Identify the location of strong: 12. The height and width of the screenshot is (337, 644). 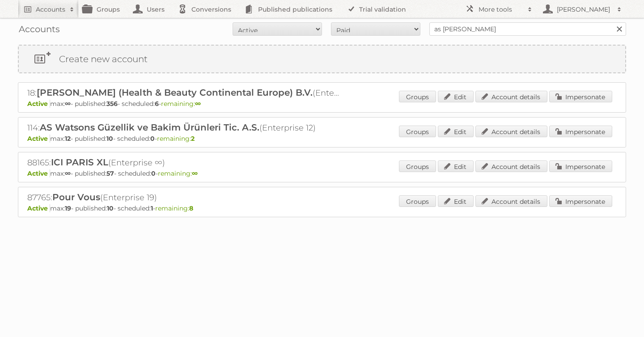
(68, 139).